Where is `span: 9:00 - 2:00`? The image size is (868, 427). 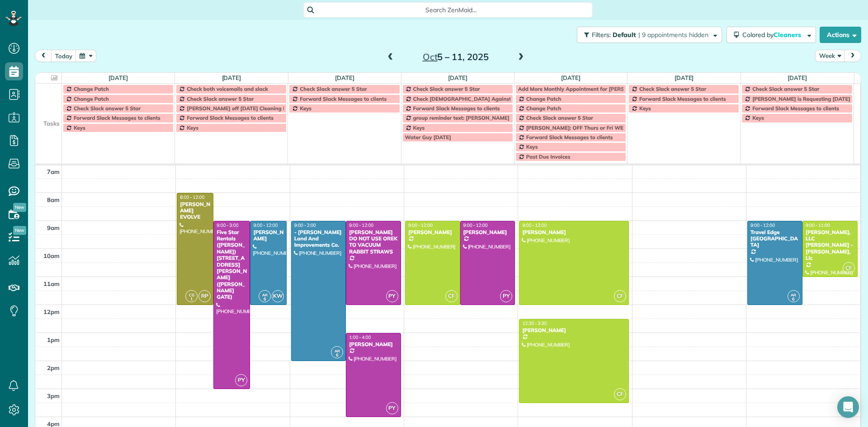
span: 9:00 - 2:00 is located at coordinates (305, 225).